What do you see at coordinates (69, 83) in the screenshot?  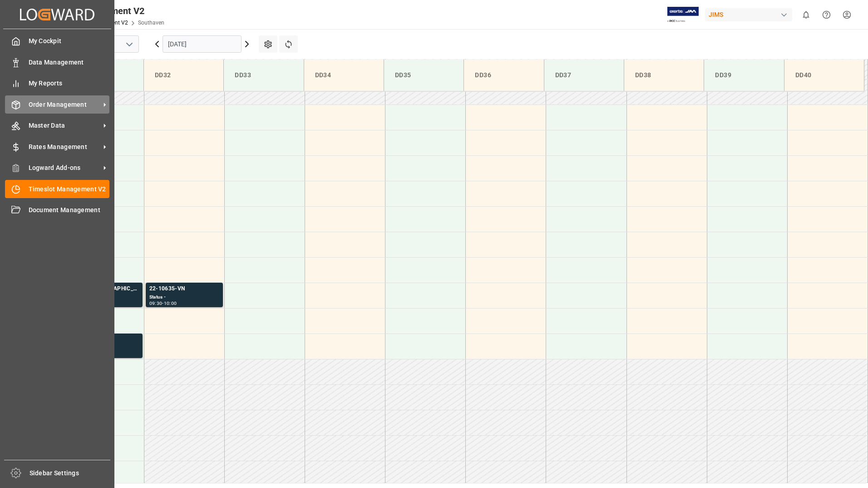 I see `span: My Reports` at bounding box center [69, 83].